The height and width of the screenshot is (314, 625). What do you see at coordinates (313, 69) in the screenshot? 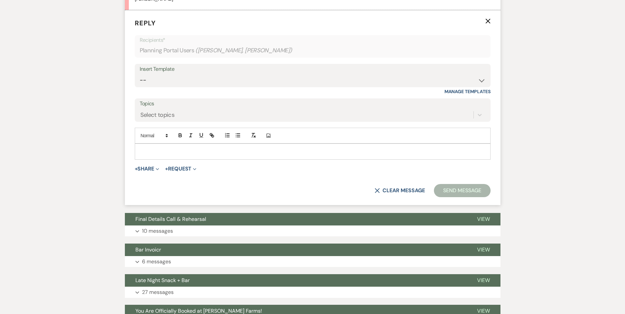
I see `div: Insert Template` at bounding box center [313, 69].